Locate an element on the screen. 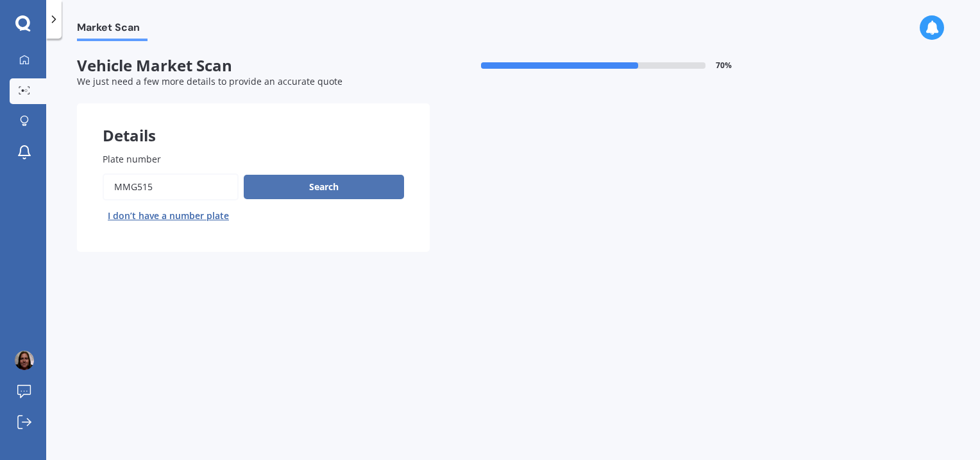 The image size is (980, 460). span: We just need a few more details to provide an accurate quote is located at coordinates (210, 81).